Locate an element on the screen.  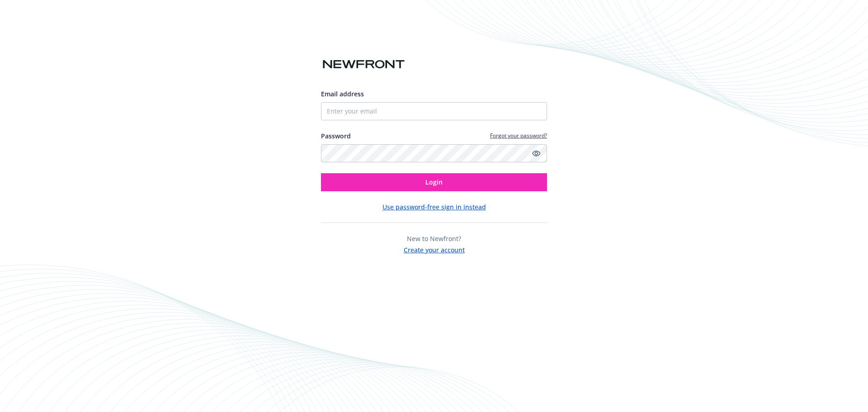
input: Enter your email is located at coordinates (434, 112).